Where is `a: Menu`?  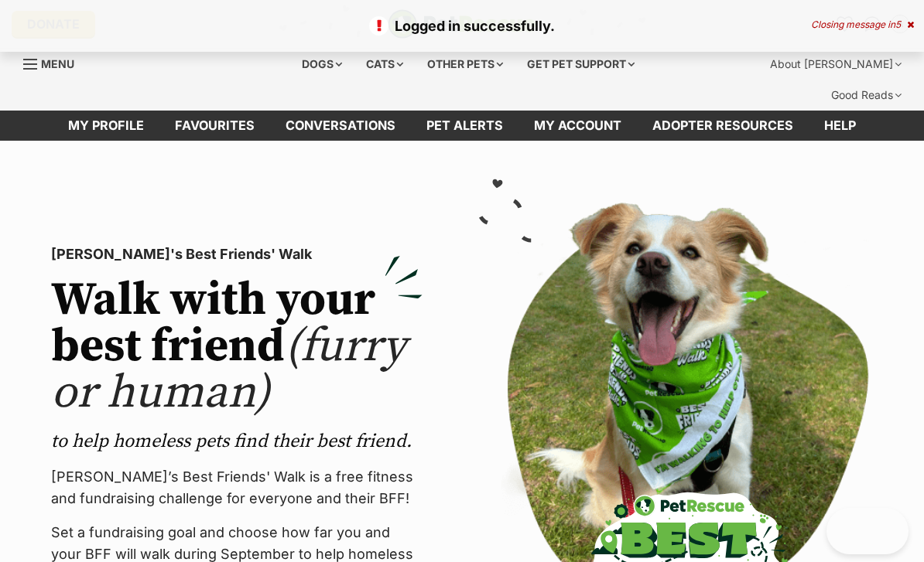 a: Menu is located at coordinates (54, 63).